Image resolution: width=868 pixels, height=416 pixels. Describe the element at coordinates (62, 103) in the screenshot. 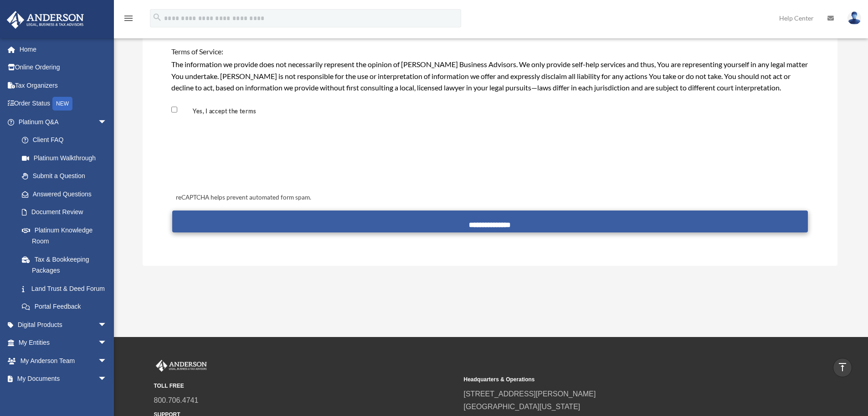

I see `div: NEW` at that location.